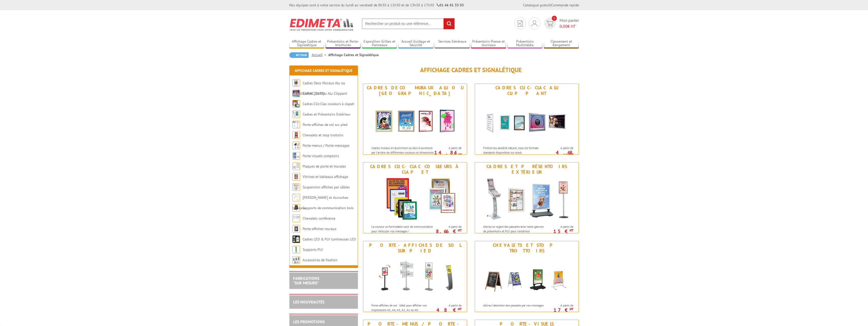 The height and width of the screenshot is (326, 868). What do you see at coordinates (527, 170) in the screenshot?
I see `div: Cadres et Présentoirs Extérieur` at bounding box center [527, 170].